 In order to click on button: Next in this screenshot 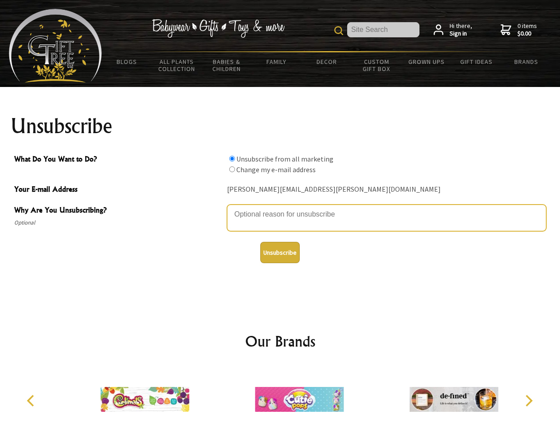, I will do `click(529, 401)`.